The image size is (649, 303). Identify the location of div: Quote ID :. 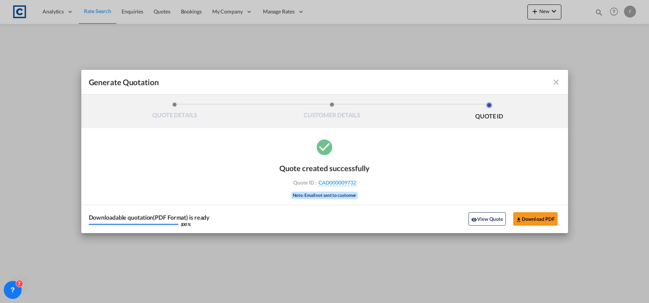
(325, 182).